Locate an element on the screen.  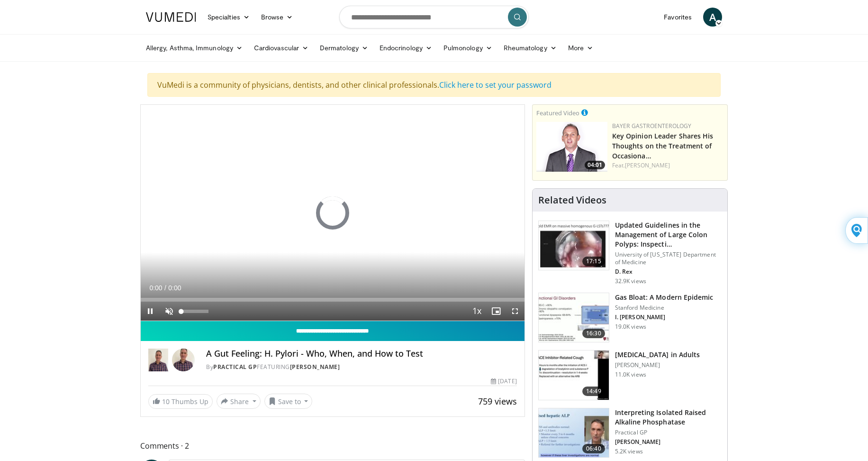
span: 17:15 is located at coordinates (593, 261).